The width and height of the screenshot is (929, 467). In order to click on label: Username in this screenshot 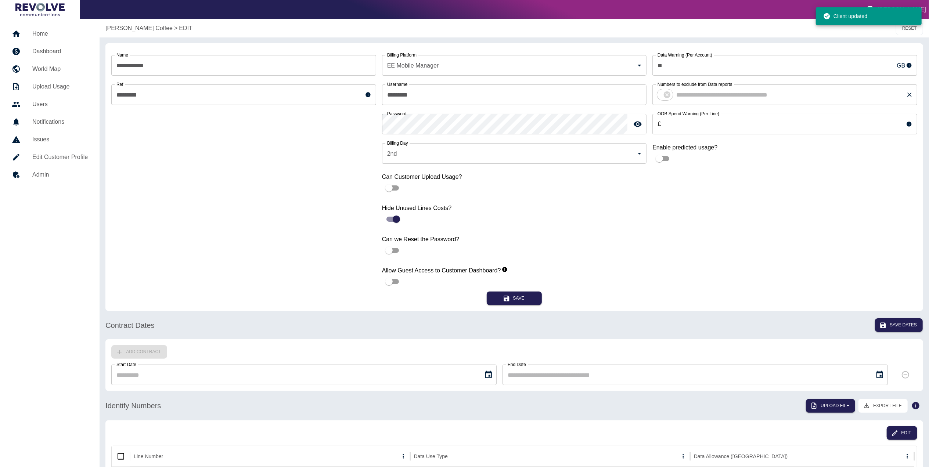, I will do `click(397, 84)`.